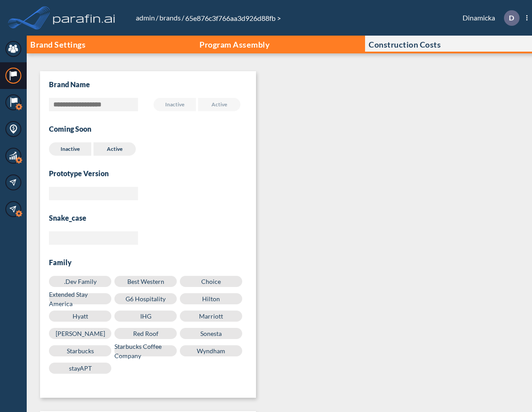 This screenshot has width=532, height=412. Describe the element at coordinates (235, 44) in the screenshot. I see `p: Program Assembly` at that location.